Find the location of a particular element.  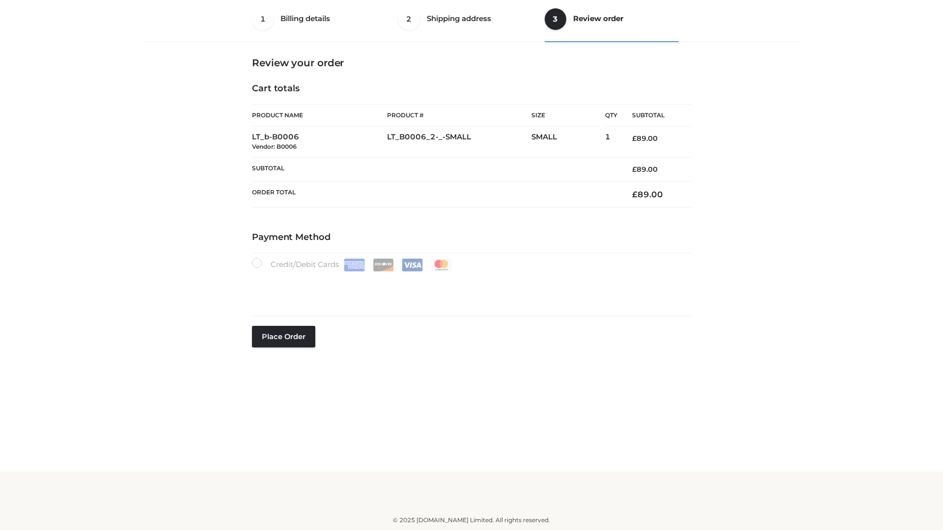

img: Mastercard is located at coordinates (441, 265).